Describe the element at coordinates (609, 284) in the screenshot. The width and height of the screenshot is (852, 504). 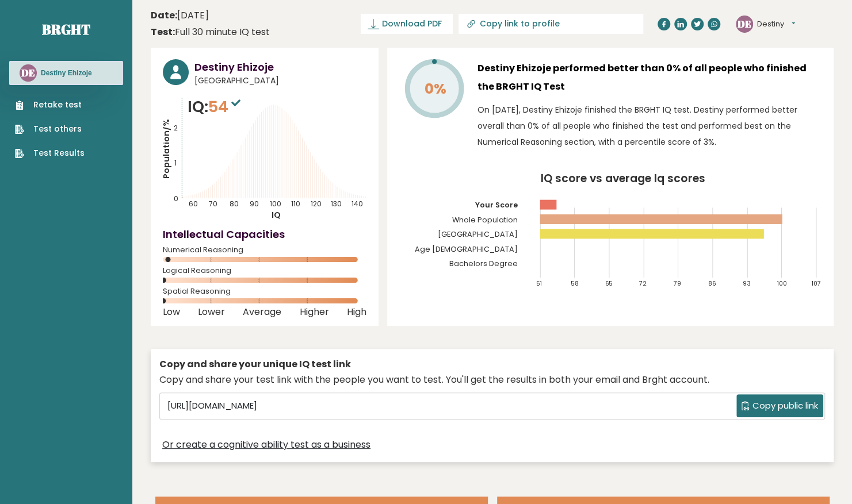
I see `tspan: 65` at that location.